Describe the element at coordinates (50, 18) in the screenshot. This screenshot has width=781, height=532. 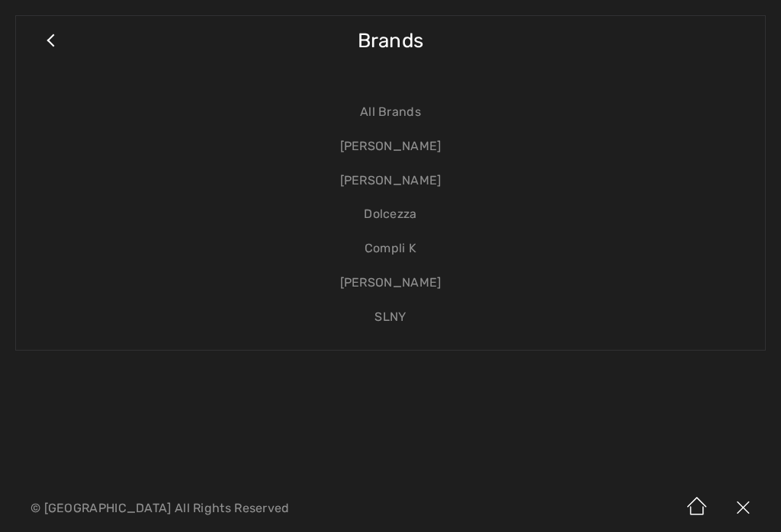
I see `span: Help` at that location.